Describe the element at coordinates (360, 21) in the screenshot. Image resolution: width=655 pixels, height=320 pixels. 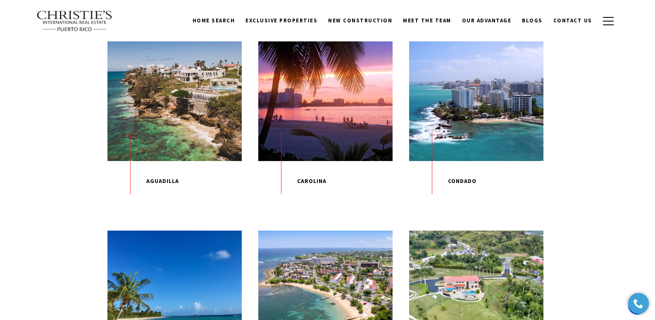
I see `a: New Construction` at that location.